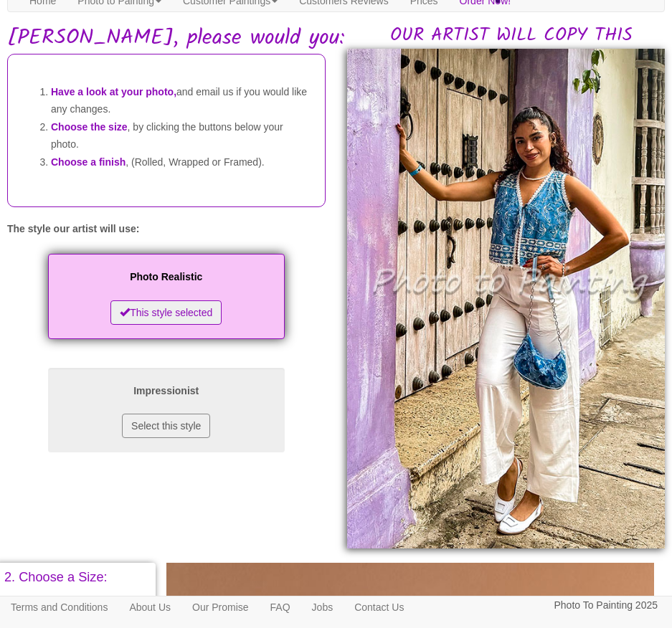 Image resolution: width=672 pixels, height=628 pixels. I want to click on button: This style selected, so click(166, 312).